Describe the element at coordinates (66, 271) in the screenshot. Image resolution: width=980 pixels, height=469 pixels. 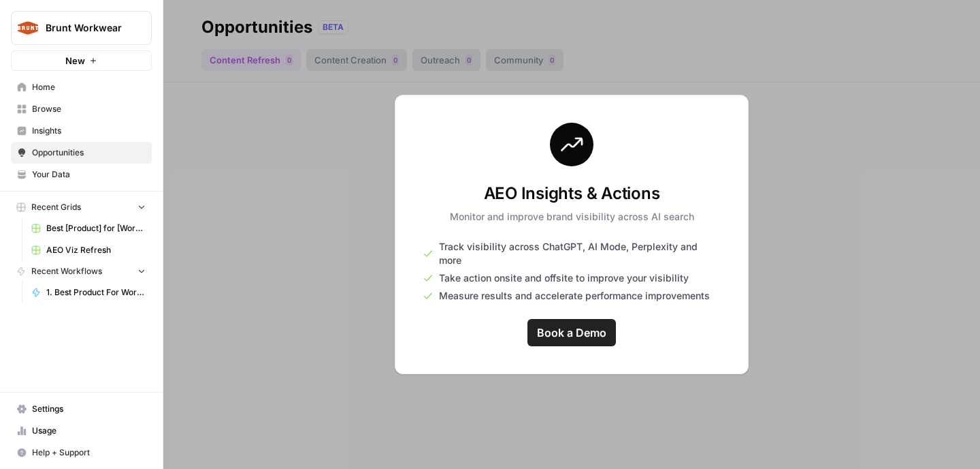
I see `span: Recent Workflows` at that location.